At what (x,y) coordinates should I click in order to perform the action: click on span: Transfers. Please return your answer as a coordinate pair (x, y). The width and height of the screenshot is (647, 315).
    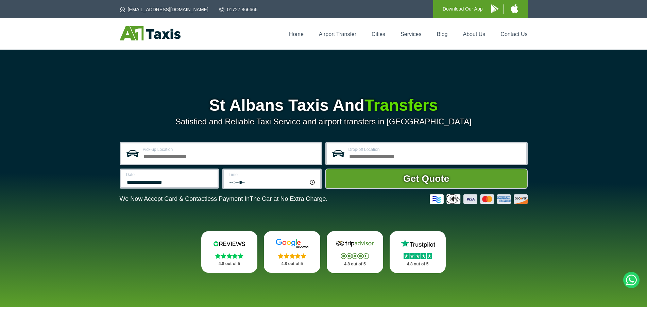
    Looking at the image, I should click on (401, 105).